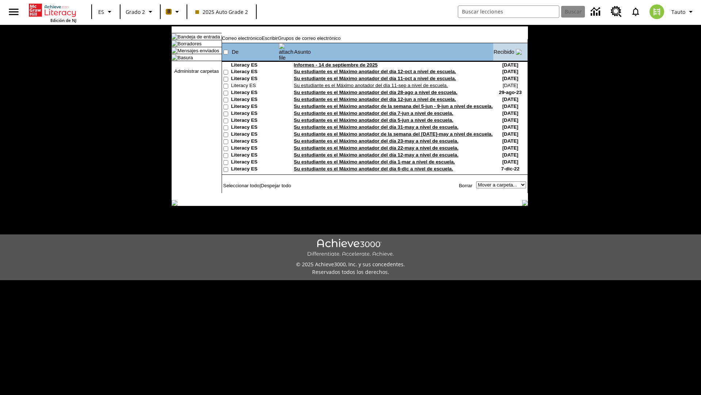 The image size is (701, 395). What do you see at coordinates (276, 185) in the screenshot?
I see `a: Despejar todo` at bounding box center [276, 185].